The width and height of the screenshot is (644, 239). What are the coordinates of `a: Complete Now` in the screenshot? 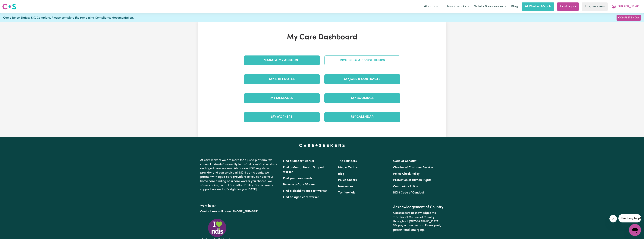 It's located at (628, 18).